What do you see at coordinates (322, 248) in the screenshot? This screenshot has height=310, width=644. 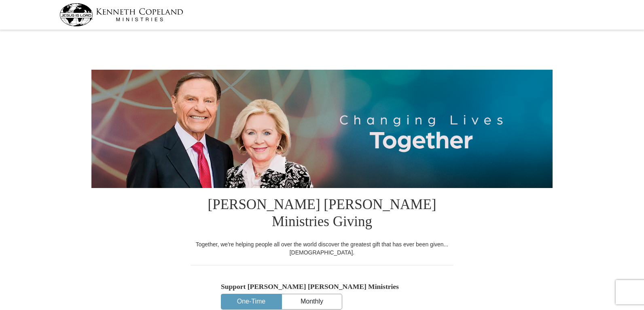 I see `div: Together, we're helping people all over the world discover the greatest gift that has ever been g...` at bounding box center [322, 248].